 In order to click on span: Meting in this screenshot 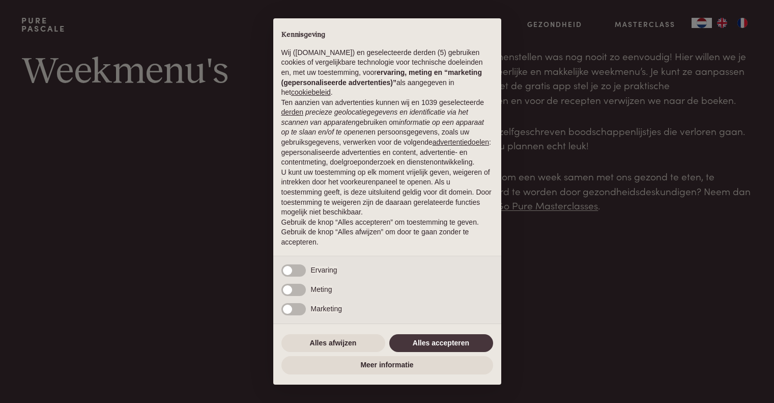, I will do `click(322, 289)`.